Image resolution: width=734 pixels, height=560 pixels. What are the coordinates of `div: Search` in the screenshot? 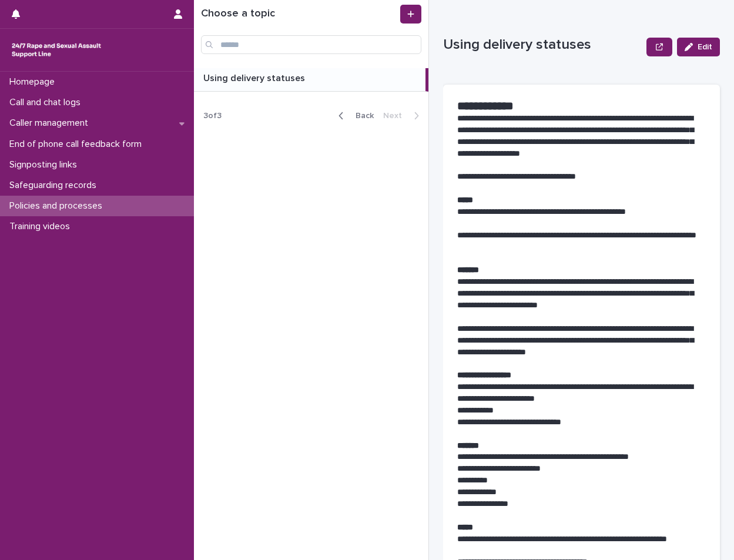 It's located at (311, 45).